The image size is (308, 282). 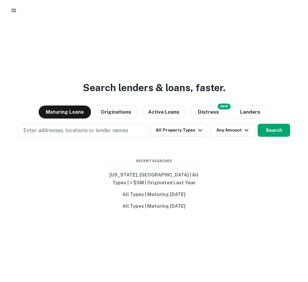 I want to click on button: Originations, so click(x=116, y=112).